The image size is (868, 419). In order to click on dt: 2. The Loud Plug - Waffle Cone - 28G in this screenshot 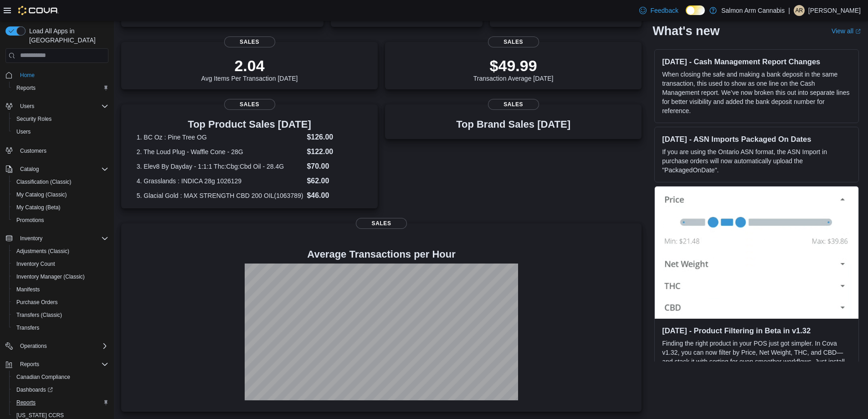, I will do `click(220, 152)`.